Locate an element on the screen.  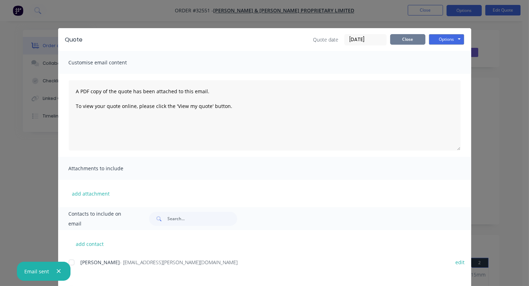
button: edit is located at coordinates (460, 262).